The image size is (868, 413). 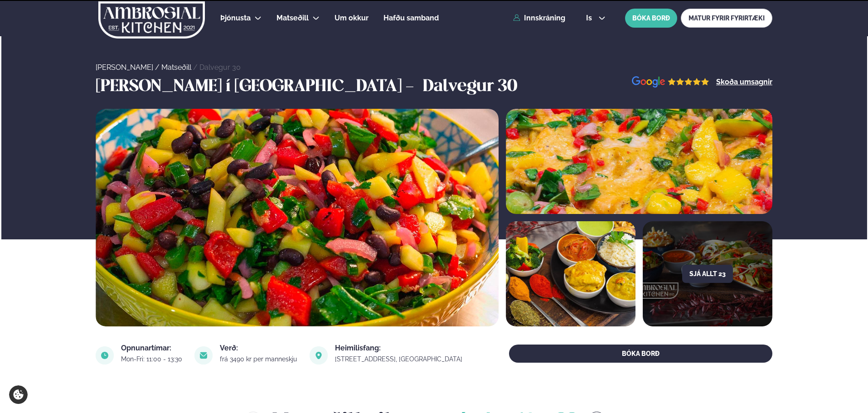 I want to click on a: Þjónusta, so click(x=235, y=18).